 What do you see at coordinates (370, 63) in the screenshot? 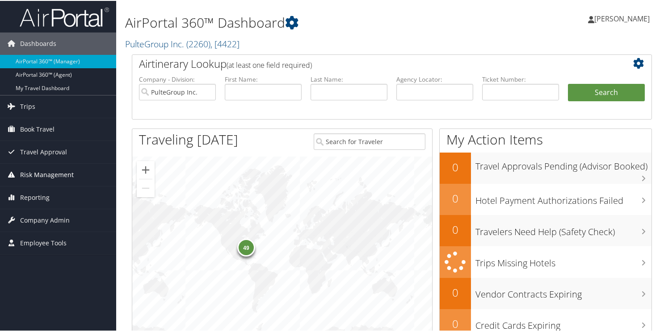
I see `h2: Airtinerary Lookup` at bounding box center [370, 63].